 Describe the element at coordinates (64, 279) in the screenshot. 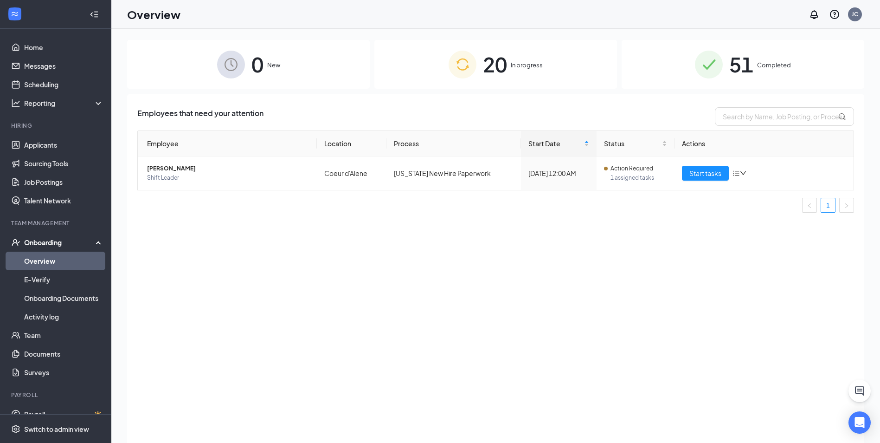

I see `a: E-Verify` at that location.